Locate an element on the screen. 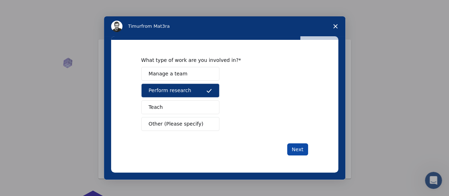  span: Timur is located at coordinates (135, 26).